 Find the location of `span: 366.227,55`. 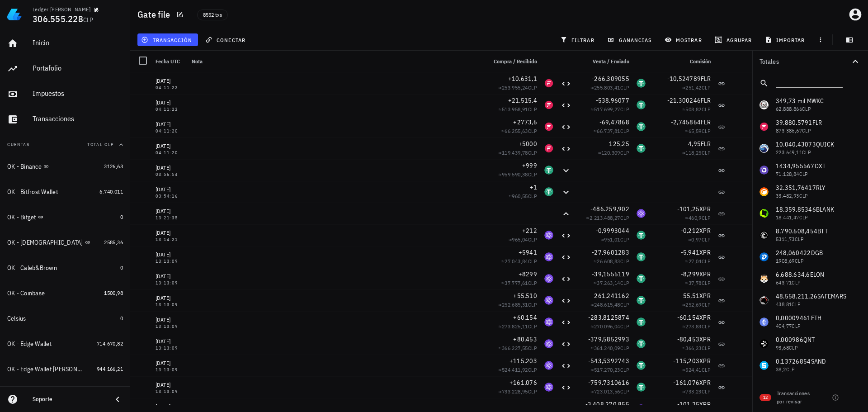

span: 366.227,55 is located at coordinates (515, 348).